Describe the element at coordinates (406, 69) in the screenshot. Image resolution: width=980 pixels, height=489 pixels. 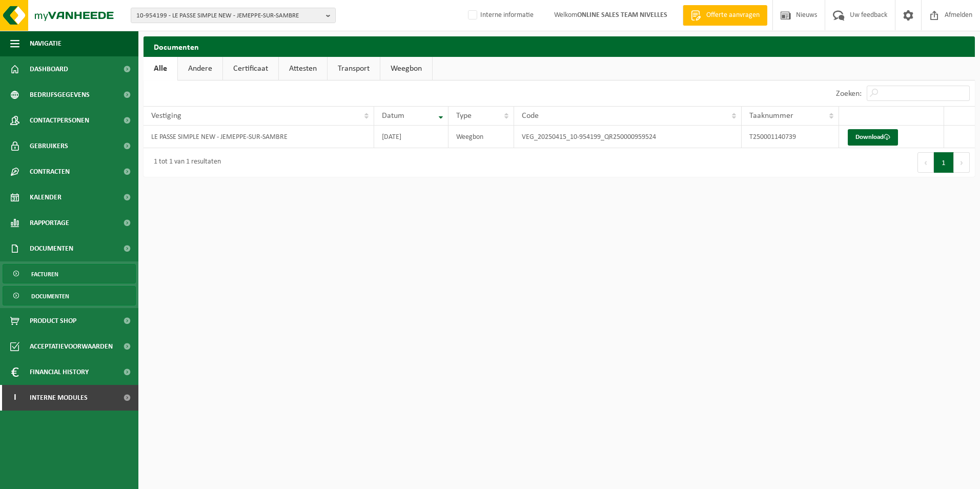
I see `a: Weegbon` at that location.